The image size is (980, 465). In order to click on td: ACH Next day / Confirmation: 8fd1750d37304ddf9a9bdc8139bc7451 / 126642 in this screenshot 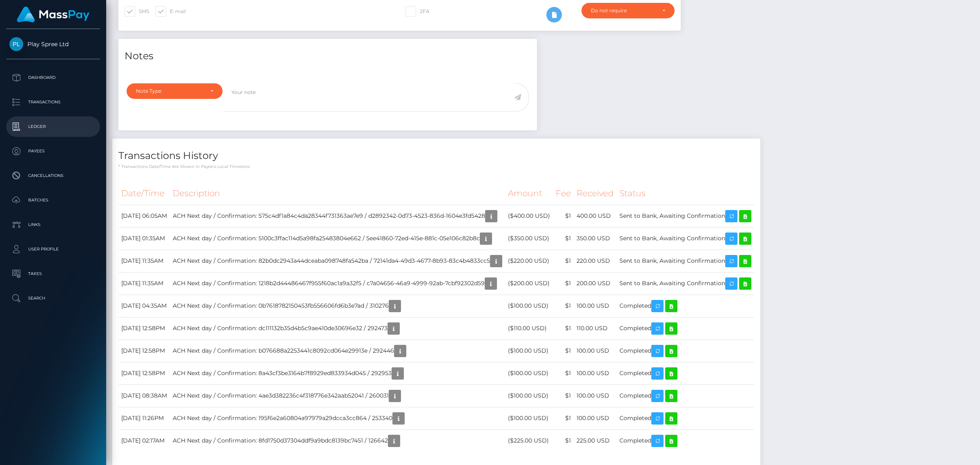, I will do `click(337, 441)`.